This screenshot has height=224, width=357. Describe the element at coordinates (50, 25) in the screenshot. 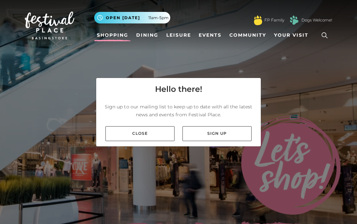

I see `img: Festival Place Logo` at that location.